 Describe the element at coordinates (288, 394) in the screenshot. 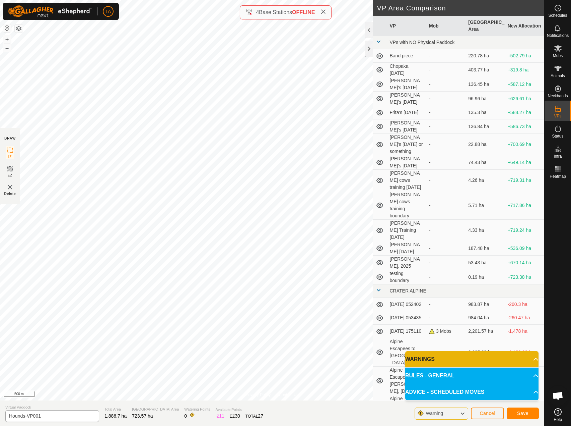

I see `a: Contact Us` at that location.